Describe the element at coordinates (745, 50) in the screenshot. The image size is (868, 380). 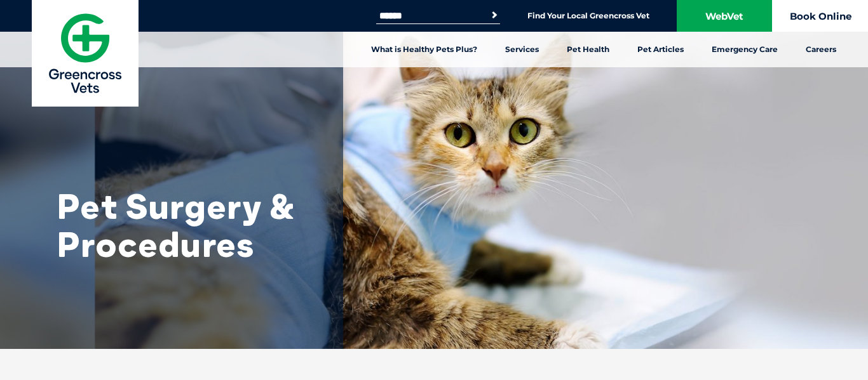
I see `a: Emergency Care` at that location.